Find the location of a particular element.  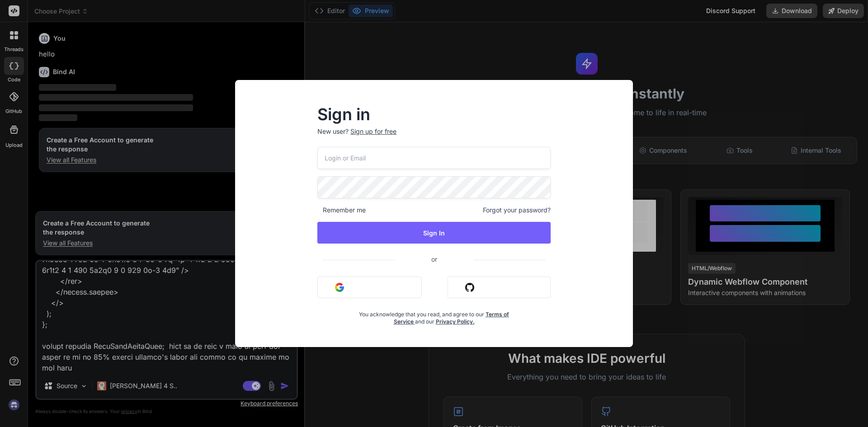

p: New user? is located at coordinates (434, 137).